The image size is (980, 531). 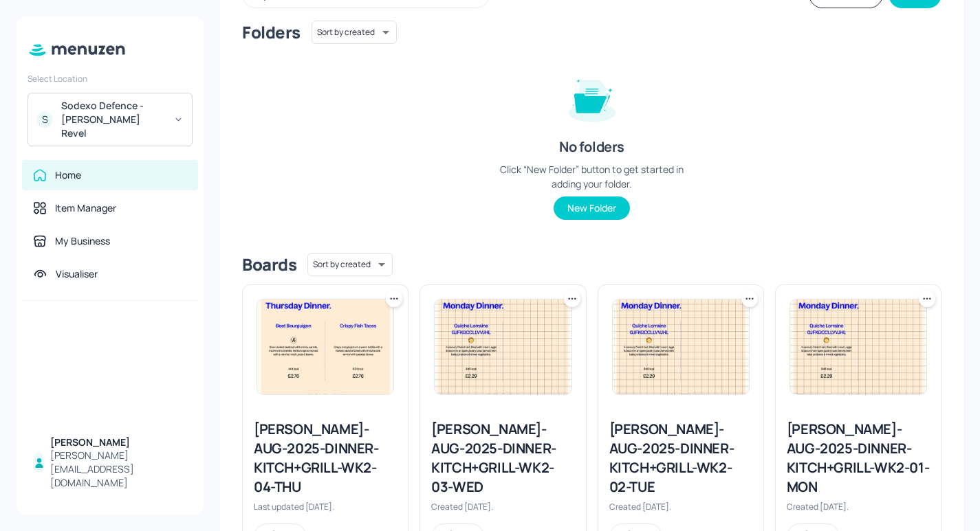 I want to click on div: Folders, so click(x=271, y=32).